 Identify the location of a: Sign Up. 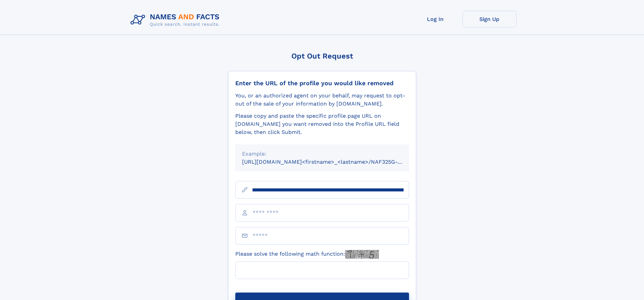
(490, 19).